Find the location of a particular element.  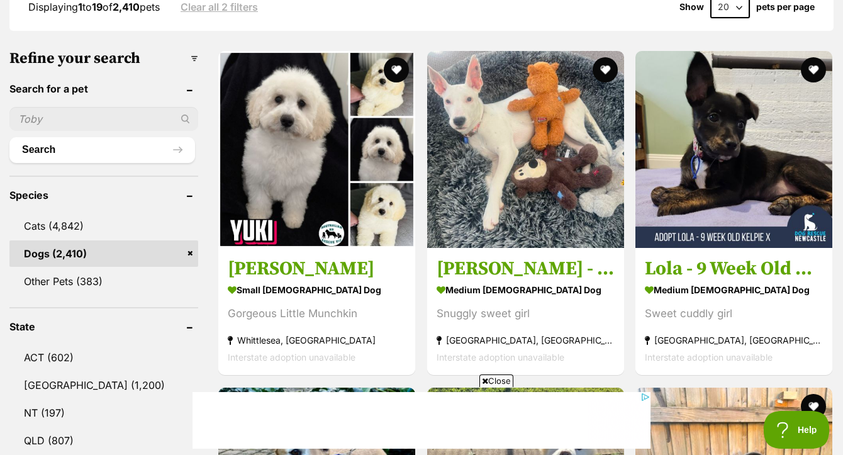

a: Cats (4,842) is located at coordinates (104, 226).